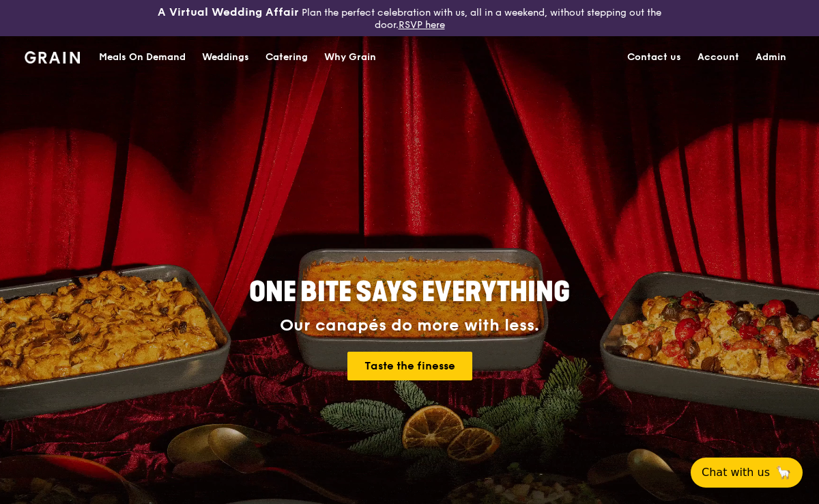 This screenshot has width=819, height=504. I want to click on a: Catering, so click(287, 58).